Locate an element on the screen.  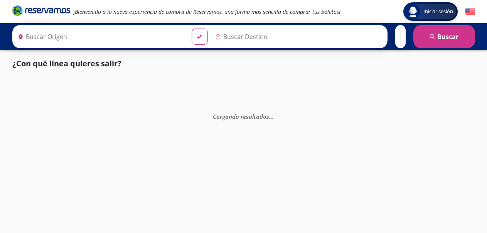
a: Brand Logo is located at coordinates (41, 12).